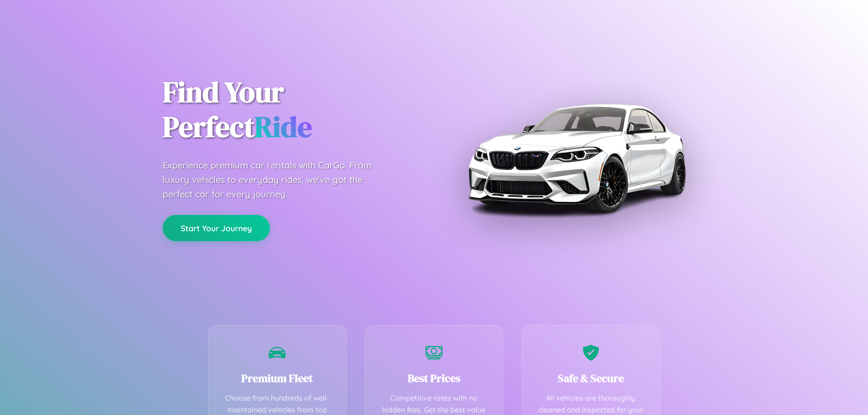 Image resolution: width=868 pixels, height=415 pixels. I want to click on button: Start Your Journey, so click(216, 229).